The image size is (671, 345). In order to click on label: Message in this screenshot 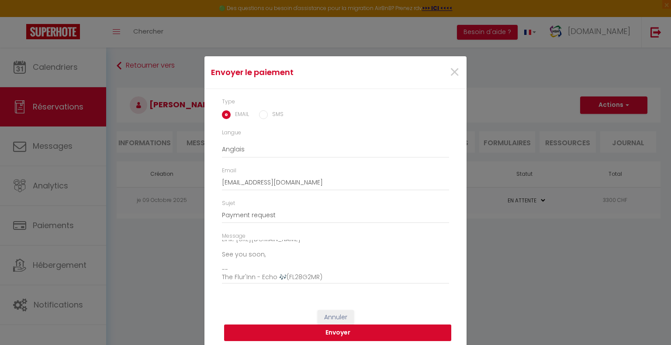, I will do `click(234, 236)`.